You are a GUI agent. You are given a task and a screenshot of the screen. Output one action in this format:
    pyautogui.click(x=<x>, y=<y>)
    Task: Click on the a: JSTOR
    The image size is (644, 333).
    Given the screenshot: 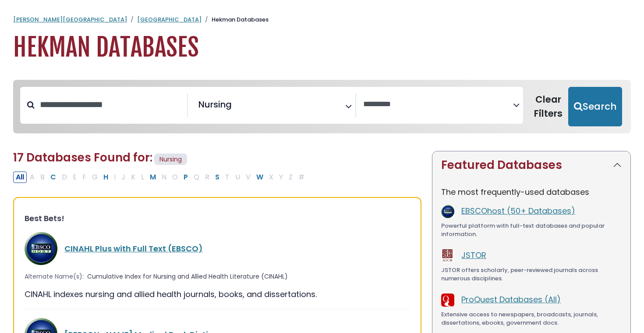 What is the action you would take?
    pyautogui.click(x=474, y=255)
    